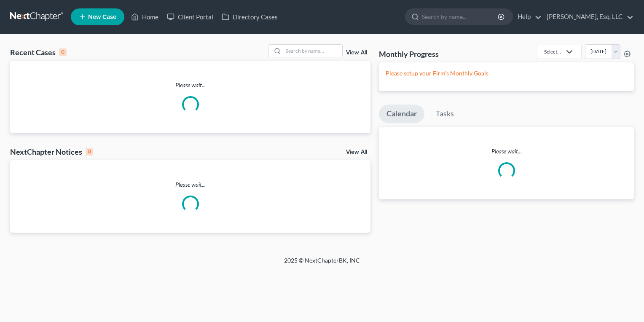 This screenshot has height=322, width=644. What do you see at coordinates (528, 17) in the screenshot?
I see `a: Help` at bounding box center [528, 17].